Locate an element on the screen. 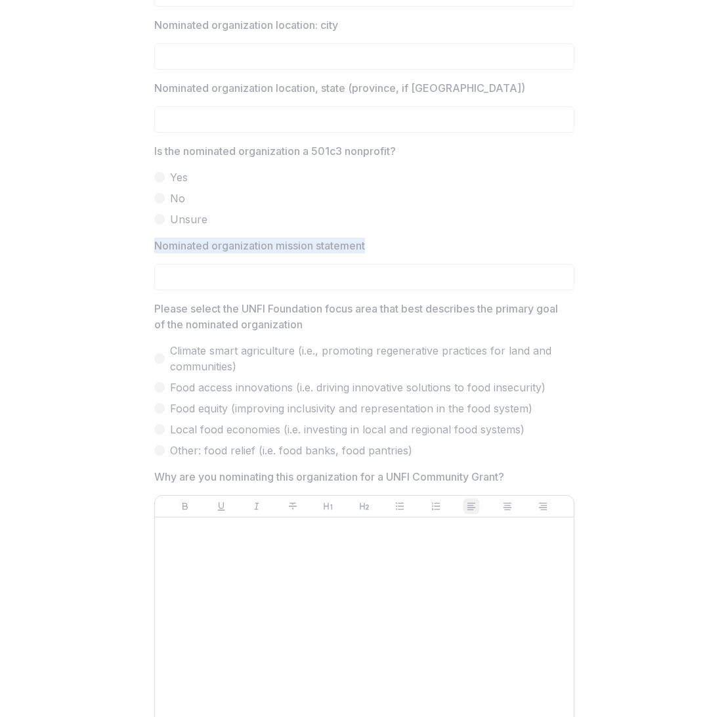 This screenshot has width=728, height=717. button: Bold is located at coordinates (185, 506).